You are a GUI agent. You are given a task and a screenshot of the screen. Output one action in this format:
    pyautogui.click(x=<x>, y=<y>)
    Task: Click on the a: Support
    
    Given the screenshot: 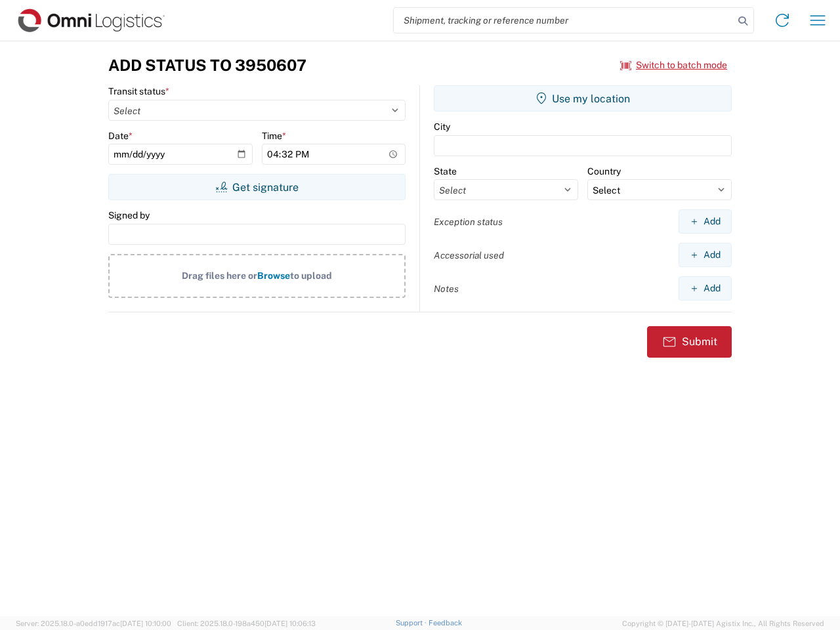 What is the action you would take?
    pyautogui.click(x=412, y=623)
    